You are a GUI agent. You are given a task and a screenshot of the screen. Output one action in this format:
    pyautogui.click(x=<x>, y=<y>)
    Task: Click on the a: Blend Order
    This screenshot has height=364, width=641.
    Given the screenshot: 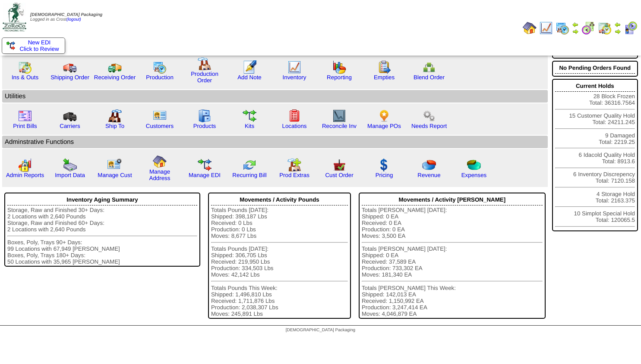 What is the action you would take?
    pyautogui.click(x=429, y=77)
    